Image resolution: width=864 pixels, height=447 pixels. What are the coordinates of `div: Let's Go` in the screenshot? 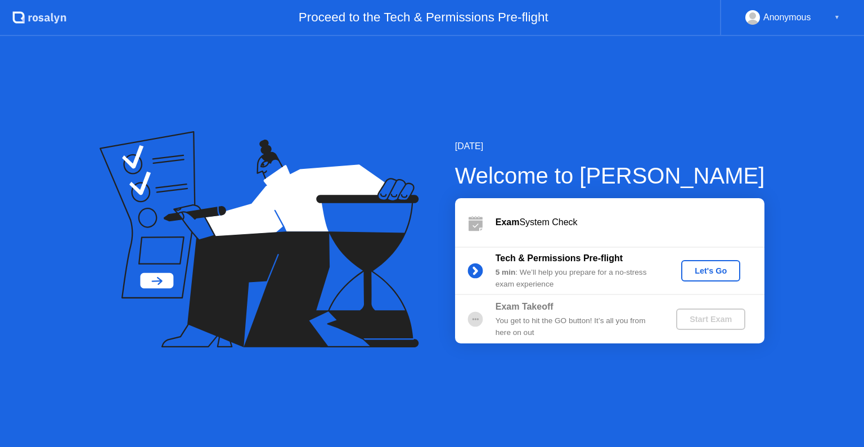 It's located at (711, 271).